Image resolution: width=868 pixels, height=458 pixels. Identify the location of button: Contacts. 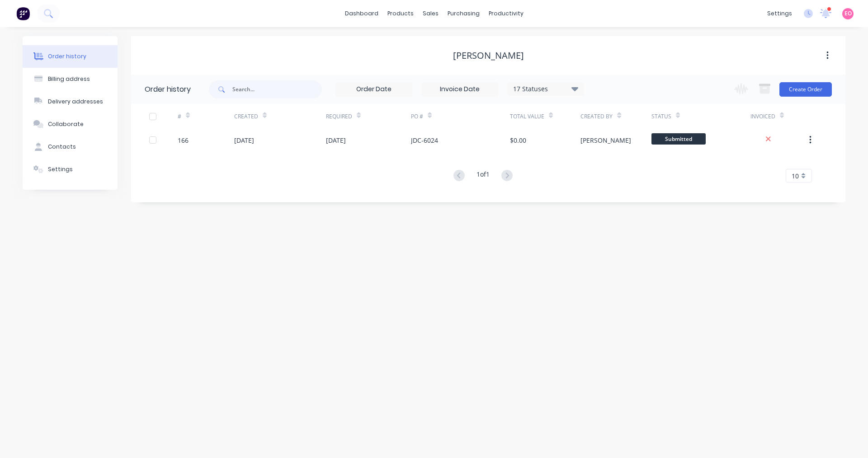
(70, 147).